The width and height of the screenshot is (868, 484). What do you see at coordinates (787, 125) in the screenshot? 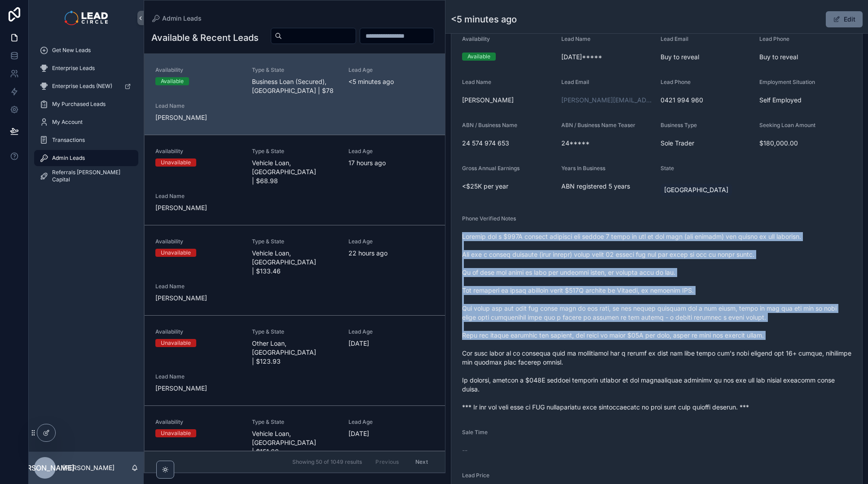
I see `span: Seeking Loan Amount` at bounding box center [787, 125].